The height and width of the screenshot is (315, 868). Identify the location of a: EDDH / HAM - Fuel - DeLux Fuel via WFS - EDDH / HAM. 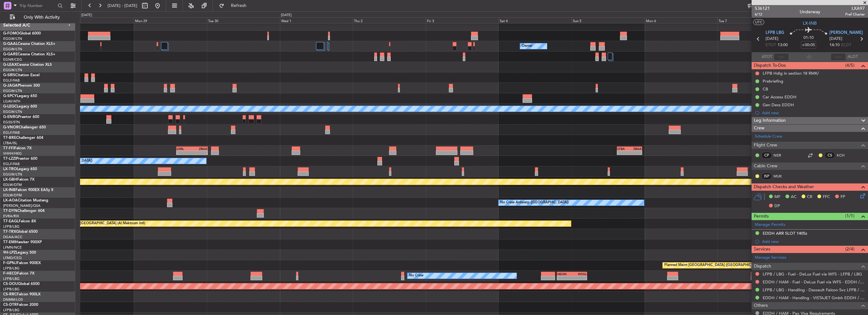
(814, 282).